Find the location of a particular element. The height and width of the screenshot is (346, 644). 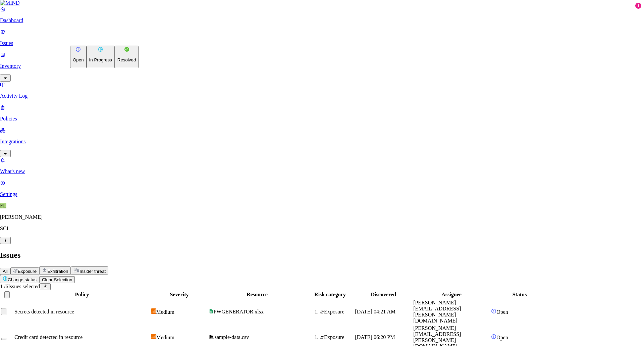

img: status-in-progress is located at coordinates (100, 49).